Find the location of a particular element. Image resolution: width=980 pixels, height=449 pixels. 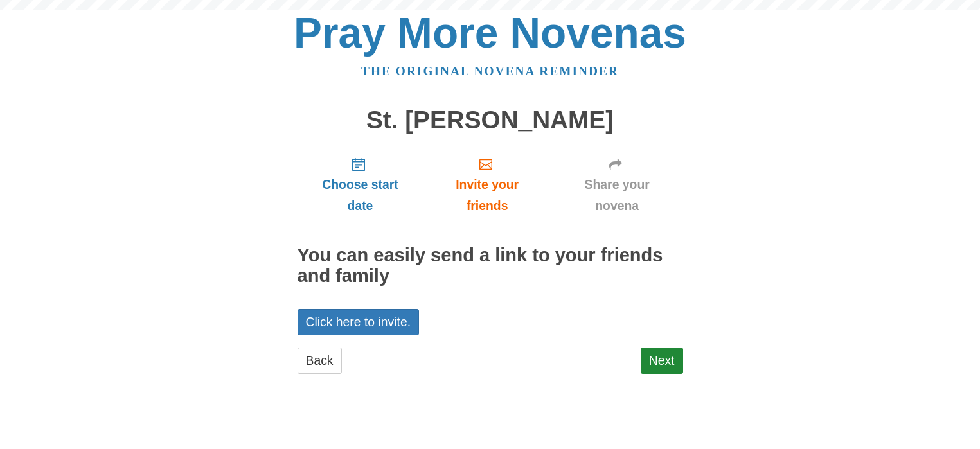

span: Choose start date is located at coordinates (361, 195).